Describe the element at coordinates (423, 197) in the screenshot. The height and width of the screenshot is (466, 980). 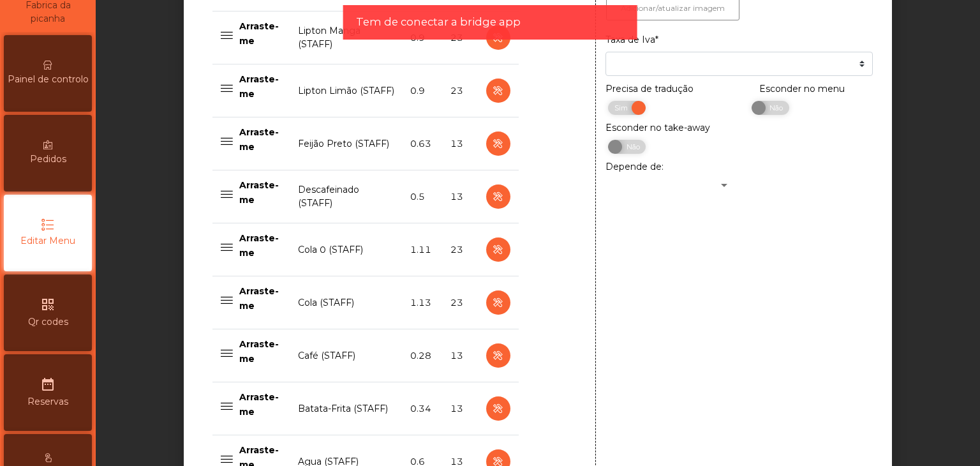
I see `td: 0.5` at that location.